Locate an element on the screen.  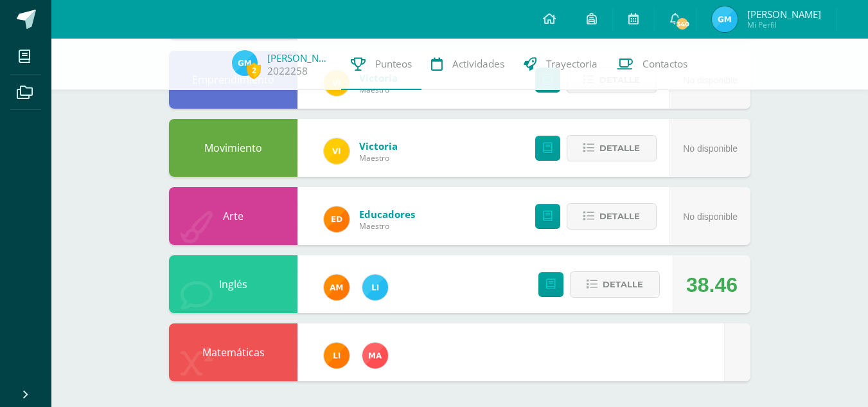
span: 2 is located at coordinates (254, 70).